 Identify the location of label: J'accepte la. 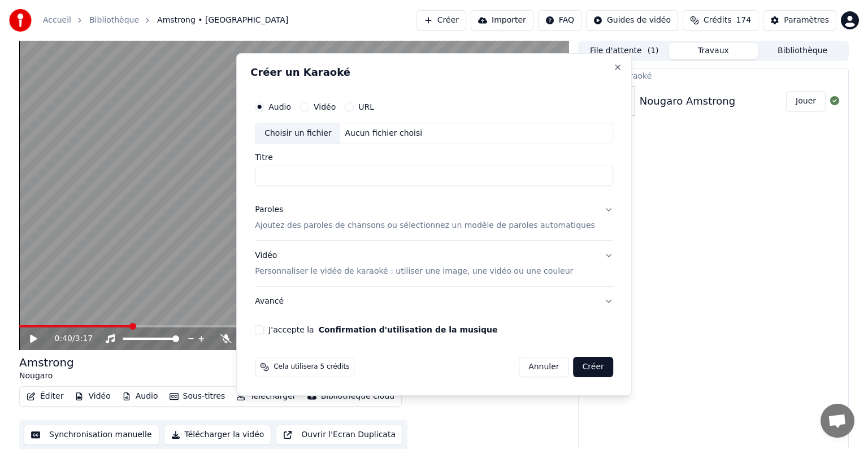
(382, 330).